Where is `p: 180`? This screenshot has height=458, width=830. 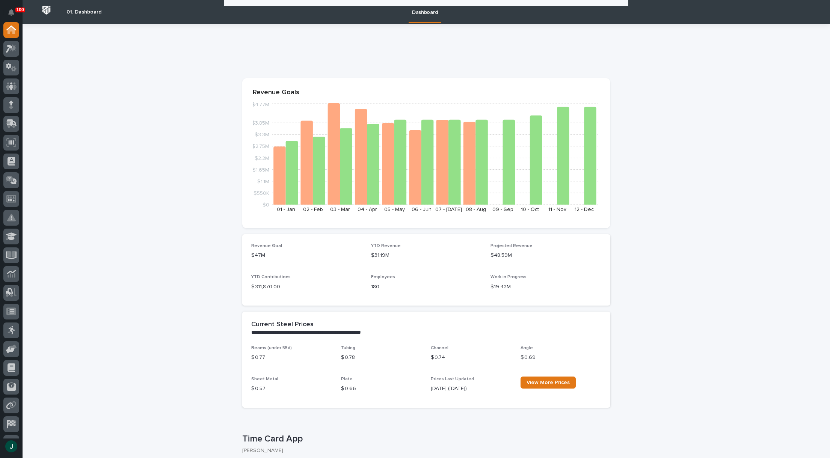
p: 180 is located at coordinates (426, 287).